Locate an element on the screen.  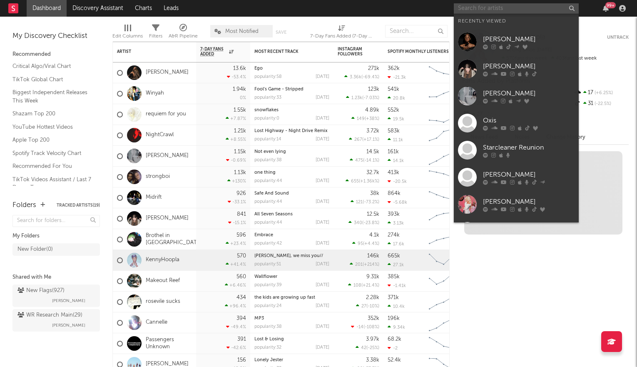
div: 0 % is located at coordinates (243, 98).